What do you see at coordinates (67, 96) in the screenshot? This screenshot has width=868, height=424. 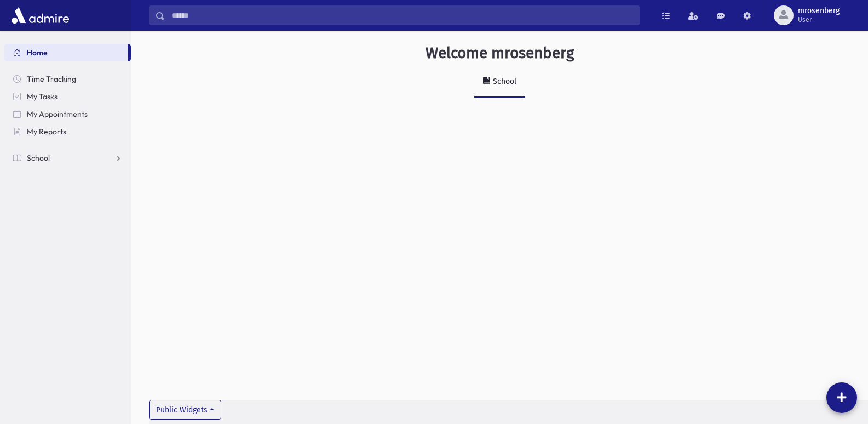 I see `a: My Tasks` at bounding box center [67, 96].